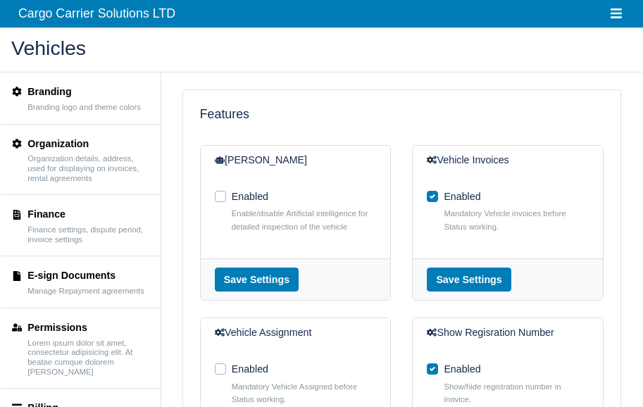 This screenshot has width=643, height=407. What do you see at coordinates (321, 49) in the screenshot?
I see `div: Vehicles` at bounding box center [321, 49].